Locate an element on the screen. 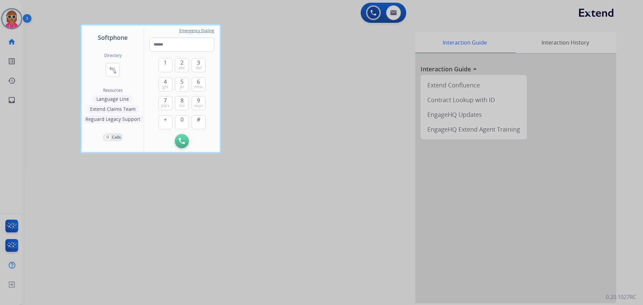 This screenshot has height=305, width=643. span: jkl is located at coordinates (182, 87).